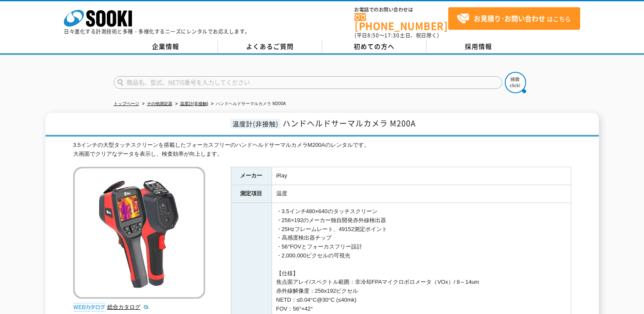 The image size is (644, 314). Describe the element at coordinates (510, 18) in the screenshot. I see `strong: お見積り･お問い合わせ` at that location.